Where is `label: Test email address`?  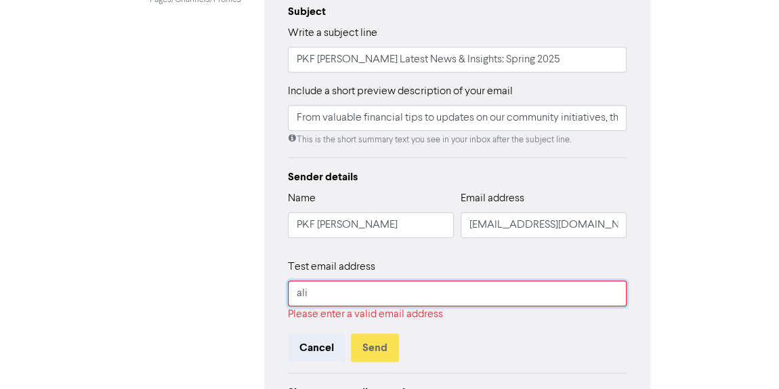 label: Test email address is located at coordinates (331, 267).